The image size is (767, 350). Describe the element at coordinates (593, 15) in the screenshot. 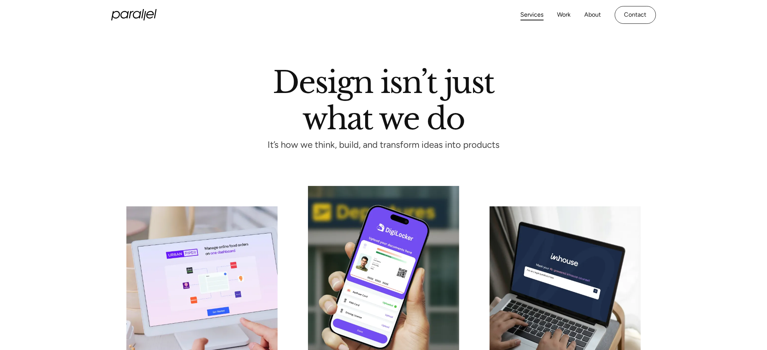

I see `a: About` at that location.